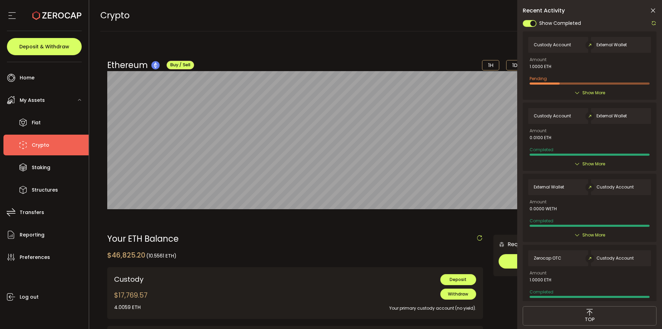 This screenshot has height=329, width=662. I want to click on span: (10.5561 ETH), so click(161, 256).